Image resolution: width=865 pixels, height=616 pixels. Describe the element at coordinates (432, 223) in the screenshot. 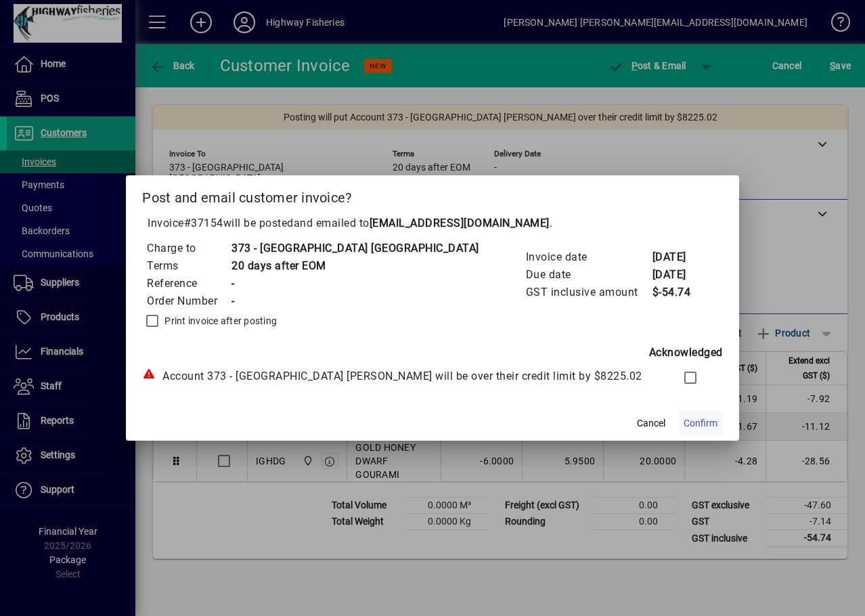

I see `p: Invoice will be posted .` at that location.